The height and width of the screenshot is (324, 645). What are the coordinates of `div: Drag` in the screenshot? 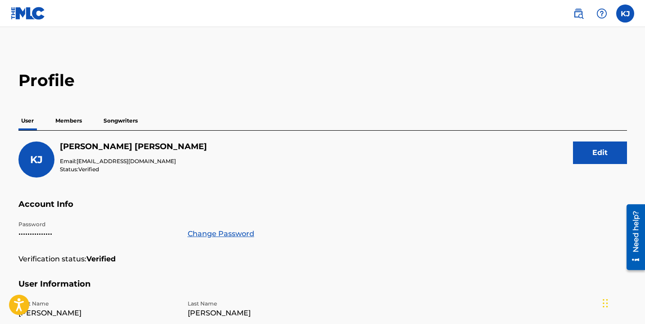 It's located at (606, 303).